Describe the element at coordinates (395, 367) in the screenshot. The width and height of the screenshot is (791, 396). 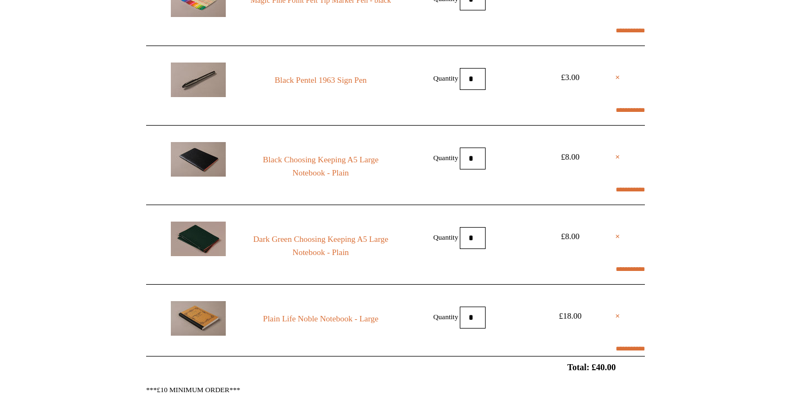
I see `h2: Total: £40.00` at that location.